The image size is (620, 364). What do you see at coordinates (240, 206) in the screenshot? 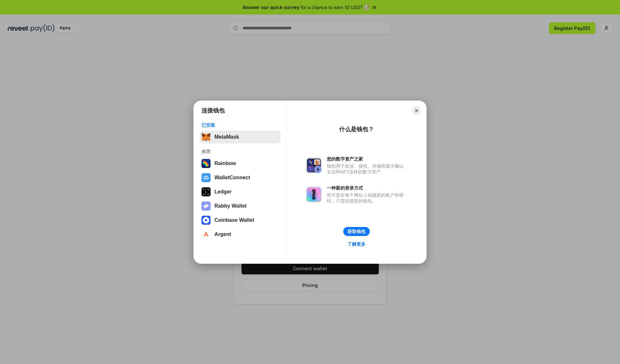
I see `button: Rabby Wallet` at bounding box center [240, 206].